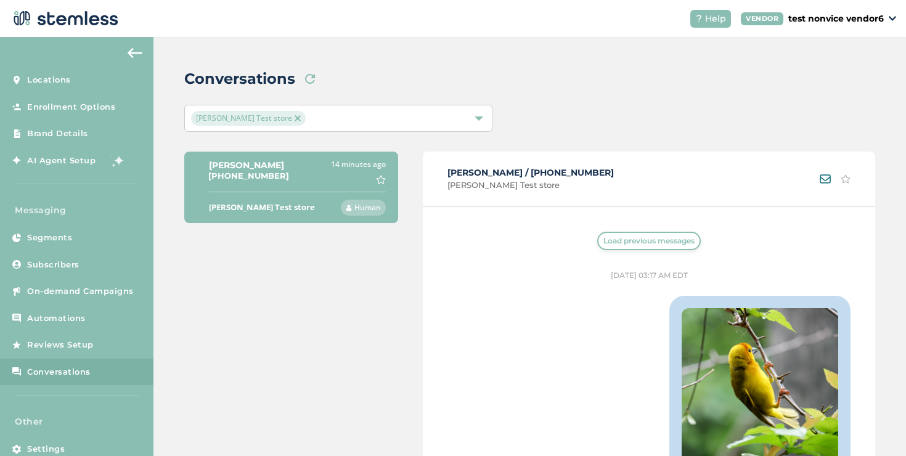 This screenshot has width=906, height=456. What do you see at coordinates (649, 241) in the screenshot?
I see `button: Load previous messages` at bounding box center [649, 241].